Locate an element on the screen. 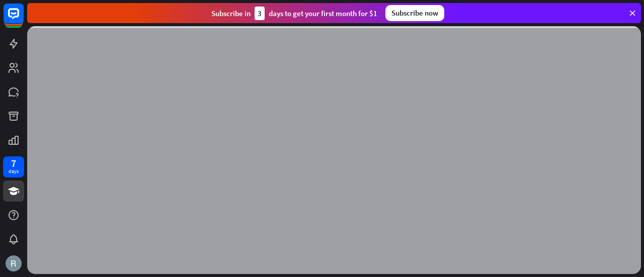 The width and height of the screenshot is (644, 277). a: 7 days is located at coordinates (14, 167).